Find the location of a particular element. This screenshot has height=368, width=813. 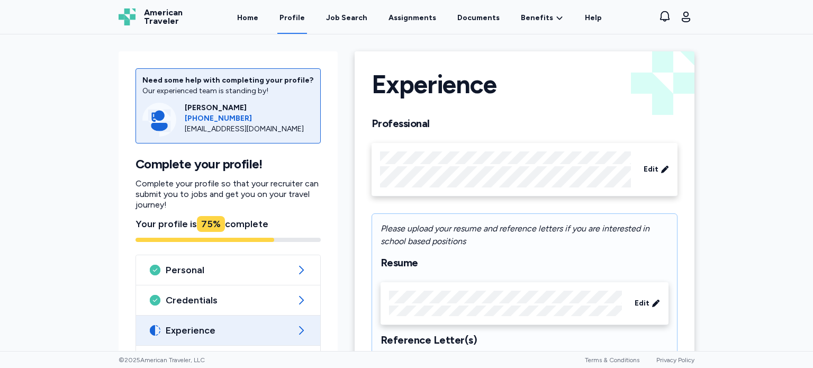

span: © 2025 American Traveler, LLC is located at coordinates (161, 360).